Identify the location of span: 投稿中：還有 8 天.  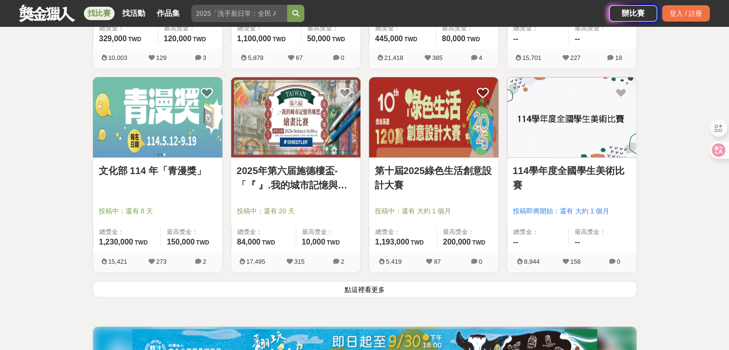
(158, 211).